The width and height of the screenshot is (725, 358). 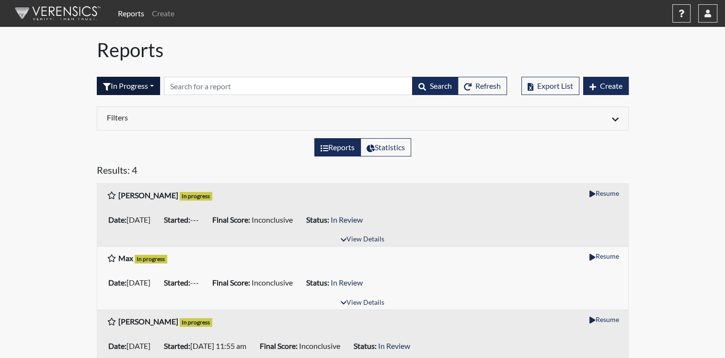 I want to click on span: Refresh, so click(x=488, y=85).